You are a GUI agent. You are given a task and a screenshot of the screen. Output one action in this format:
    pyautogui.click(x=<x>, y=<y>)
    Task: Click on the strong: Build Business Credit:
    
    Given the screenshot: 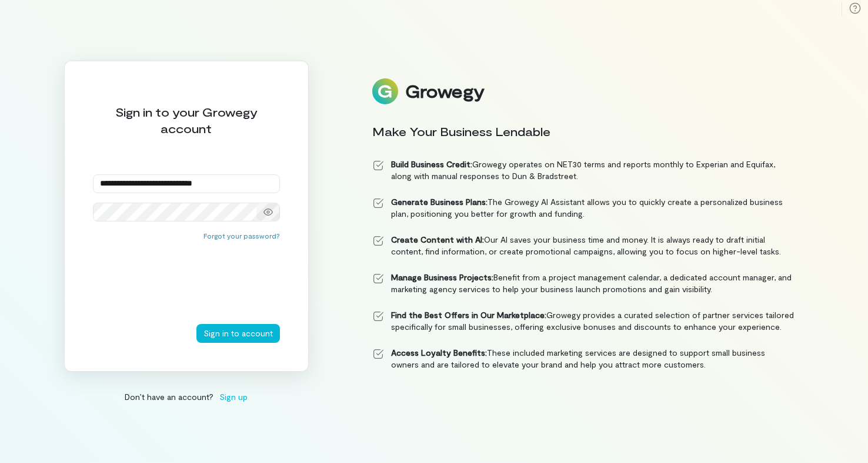 What is the action you would take?
    pyautogui.click(x=432, y=164)
    